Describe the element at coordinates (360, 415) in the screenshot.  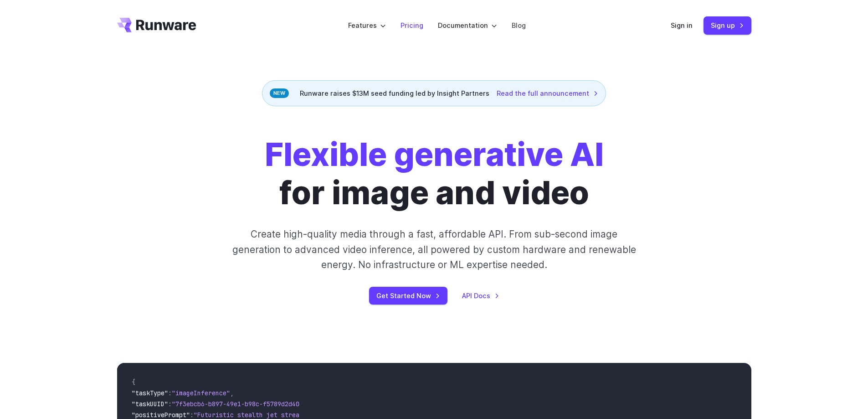
I see `span: "Futuristic stealth jet streaking through a neon-lit cityscape with glowing purple exhaust"` at that location.